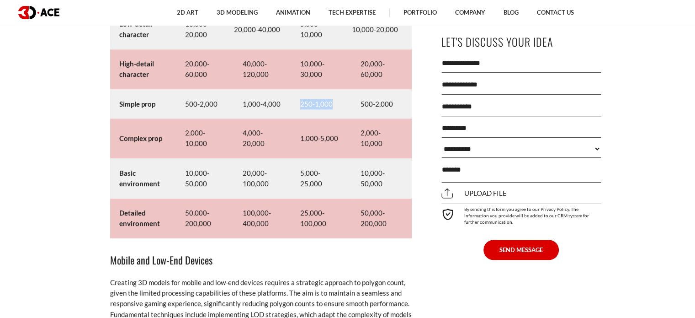 This screenshot has height=318, width=695. What do you see at coordinates (262, 69) in the screenshot?
I see `td: 40,000-120,000` at bounding box center [262, 69].